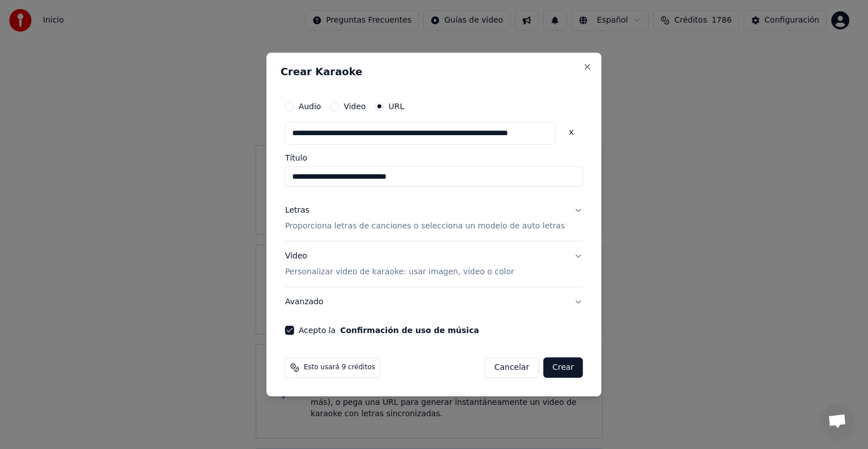 The image size is (868, 449). What do you see at coordinates (399, 264) in the screenshot?
I see `div: Video` at bounding box center [399, 264].